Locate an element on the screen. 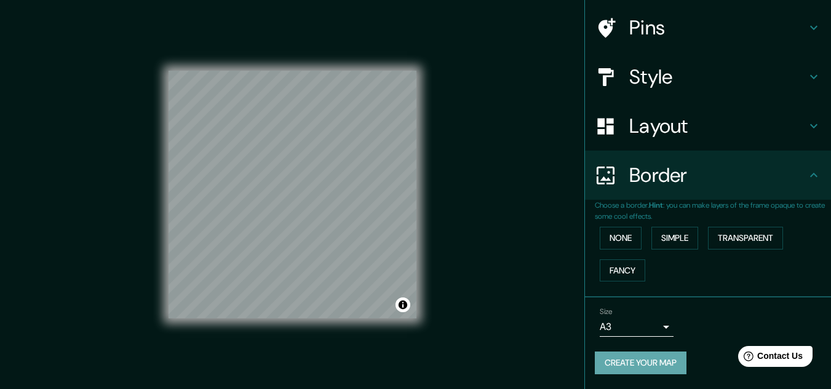  div: Style is located at coordinates (708, 77).